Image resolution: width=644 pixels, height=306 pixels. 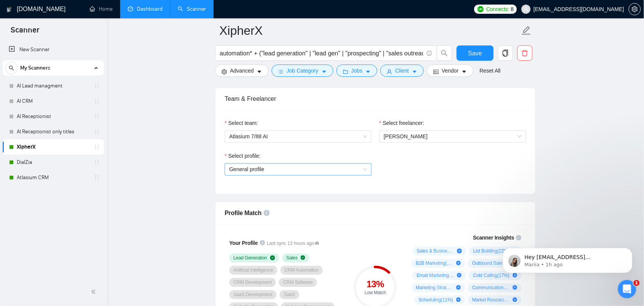 I want to click on span: General profile, so click(x=247, y=169).